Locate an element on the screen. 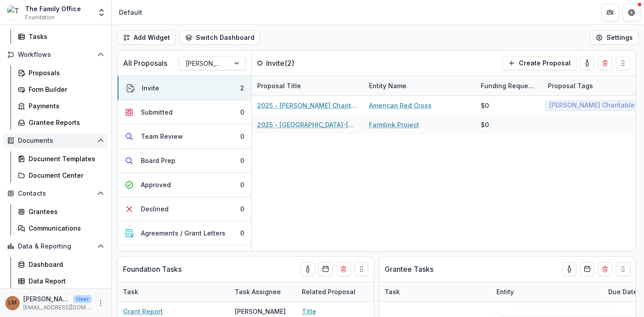  div: Document Center is located at coordinates (64, 175).